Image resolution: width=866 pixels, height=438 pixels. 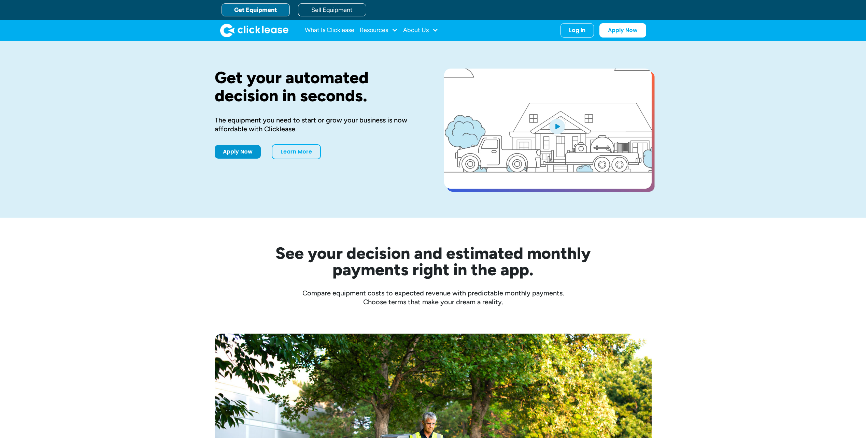 What do you see at coordinates (318, 125) in the screenshot?
I see `div: The equipment you need to start or grow your business is now affordable with Clicklease.` at bounding box center [318, 125].